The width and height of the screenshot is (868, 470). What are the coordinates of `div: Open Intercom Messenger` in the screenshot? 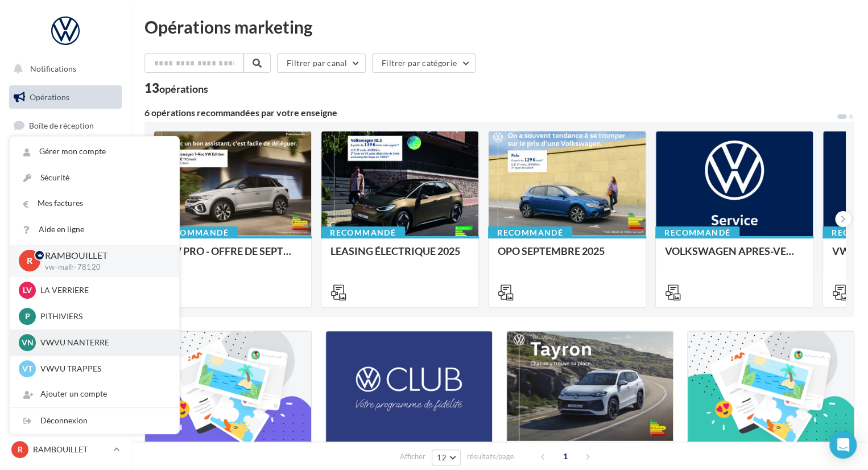 It's located at (843, 445).